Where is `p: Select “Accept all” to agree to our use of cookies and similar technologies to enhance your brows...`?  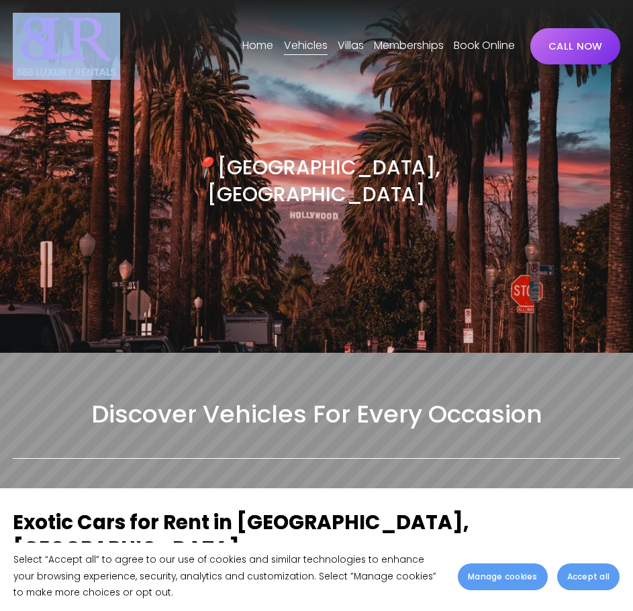
p: Select “Accept all” to agree to our use of cookies and similar technologies to enhance your brows... is located at coordinates (229, 577).